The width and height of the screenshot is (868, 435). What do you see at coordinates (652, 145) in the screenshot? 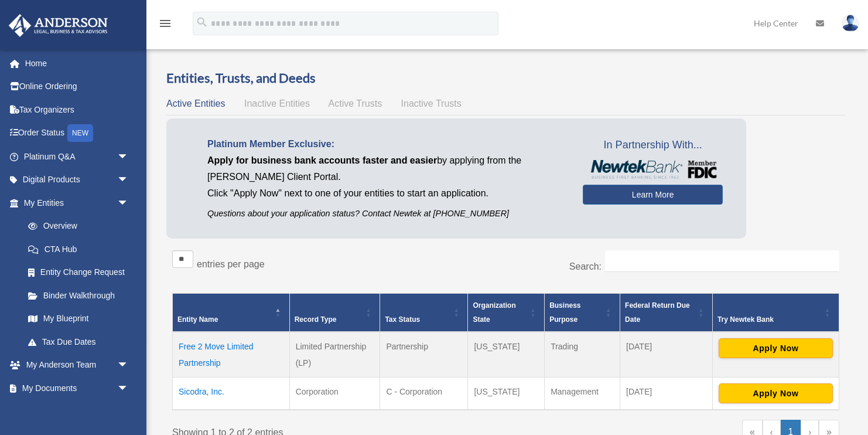
I see `span: In Partnership With...` at bounding box center [652, 145].